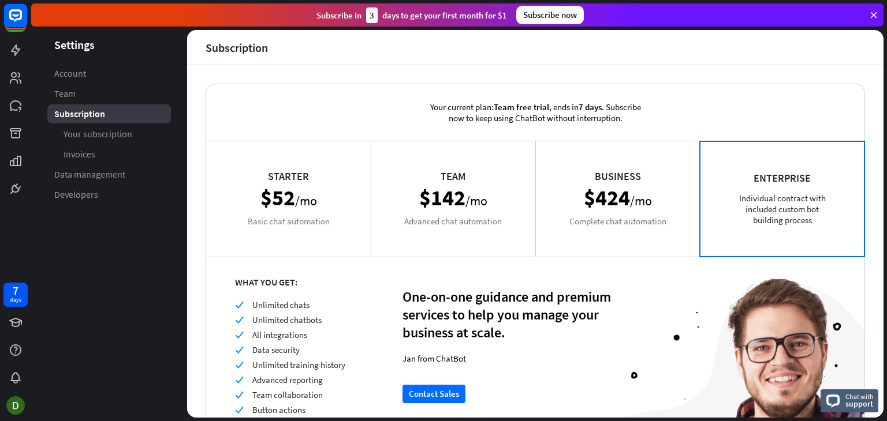  Describe the element at coordinates (521, 107) in the screenshot. I see `span: Team free trial` at that location.